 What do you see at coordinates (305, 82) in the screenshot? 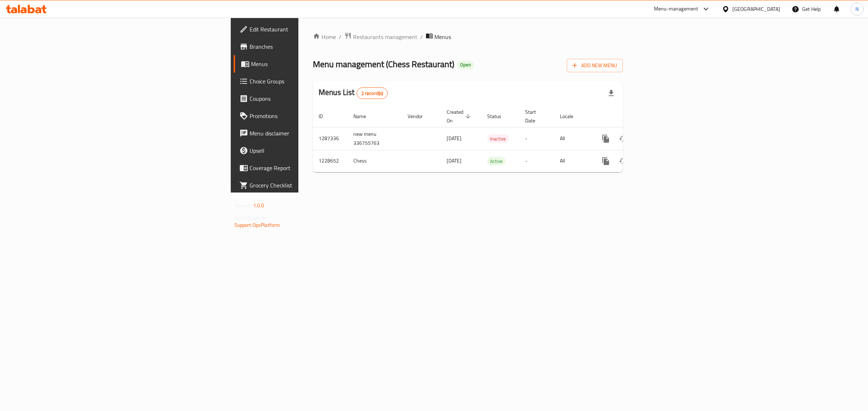
I see `a: Choice Groups` at bounding box center [305, 82].